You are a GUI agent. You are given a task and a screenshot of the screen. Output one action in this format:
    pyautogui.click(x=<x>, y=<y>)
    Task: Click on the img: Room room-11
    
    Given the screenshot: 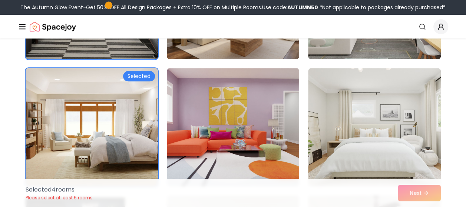 What is the action you would take?
    pyautogui.click(x=233, y=127)
    